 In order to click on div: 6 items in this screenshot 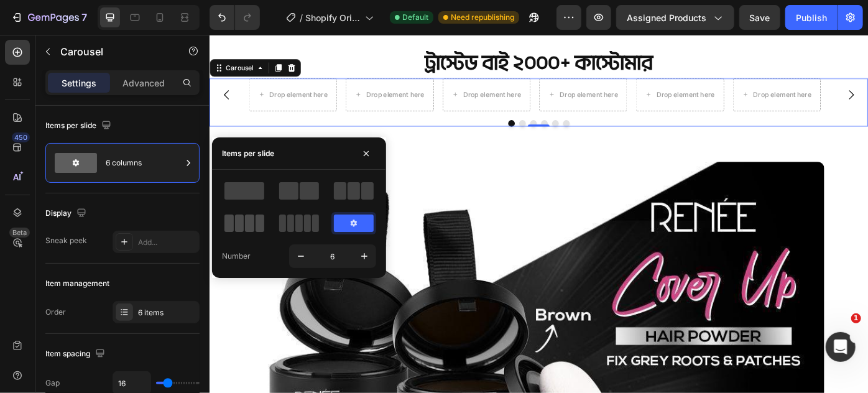, I will do `click(167, 313)`.